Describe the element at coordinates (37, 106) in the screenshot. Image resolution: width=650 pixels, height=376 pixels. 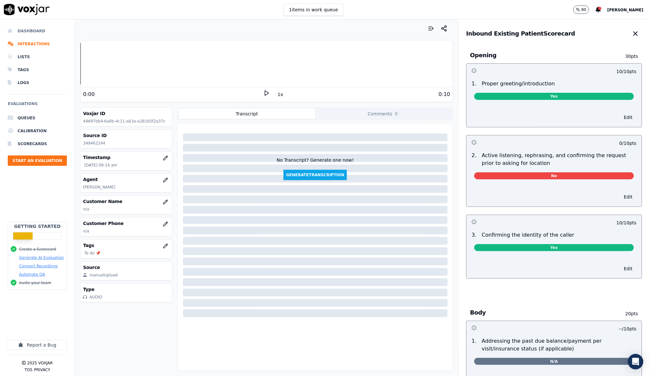
I see `h6: Evaluations` at that location.